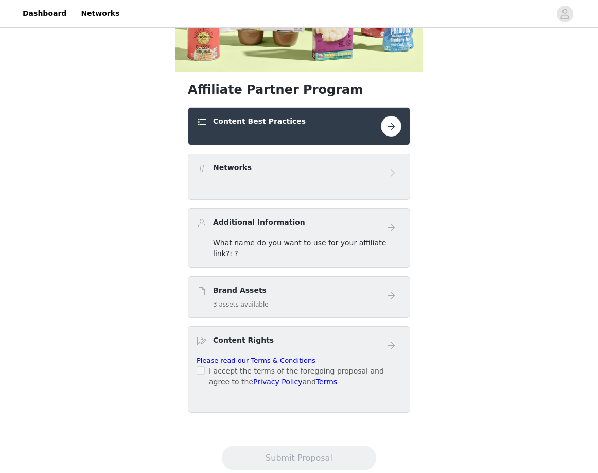  I want to click on p: I accept the terms of the foregoing proposal and agree to the and, so click(305, 376).